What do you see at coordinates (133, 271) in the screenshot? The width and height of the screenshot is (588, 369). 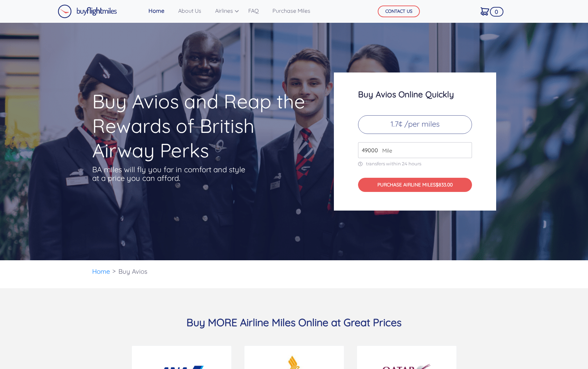 I see `li: Buy Avios` at bounding box center [133, 271].